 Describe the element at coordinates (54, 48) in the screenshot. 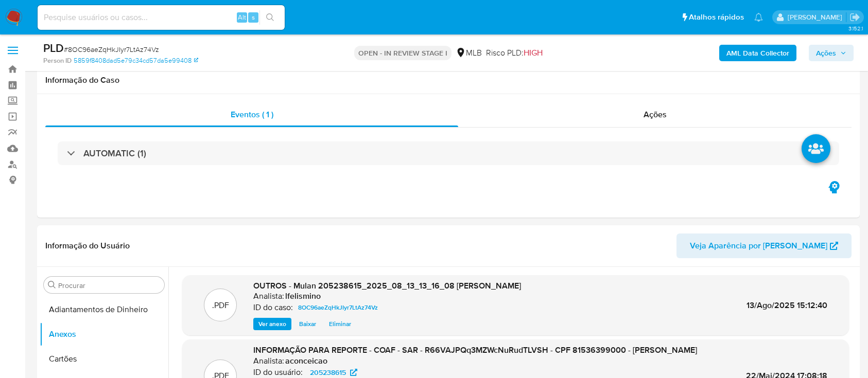

I see `b: PLD` at that location.